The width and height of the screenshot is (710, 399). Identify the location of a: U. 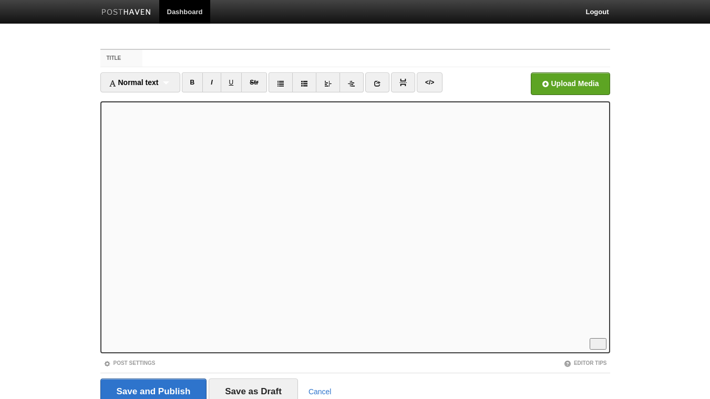
(231, 82).